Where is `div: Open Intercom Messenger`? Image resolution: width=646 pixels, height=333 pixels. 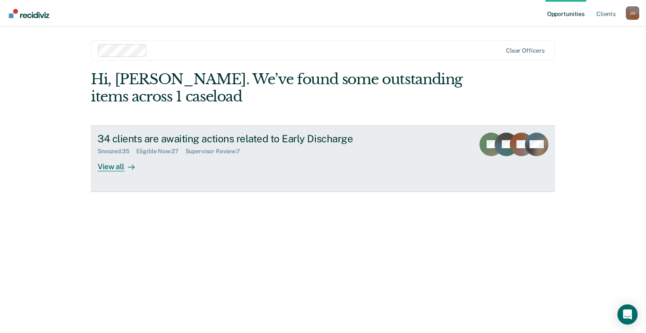 div: Open Intercom Messenger is located at coordinates (627, 314).